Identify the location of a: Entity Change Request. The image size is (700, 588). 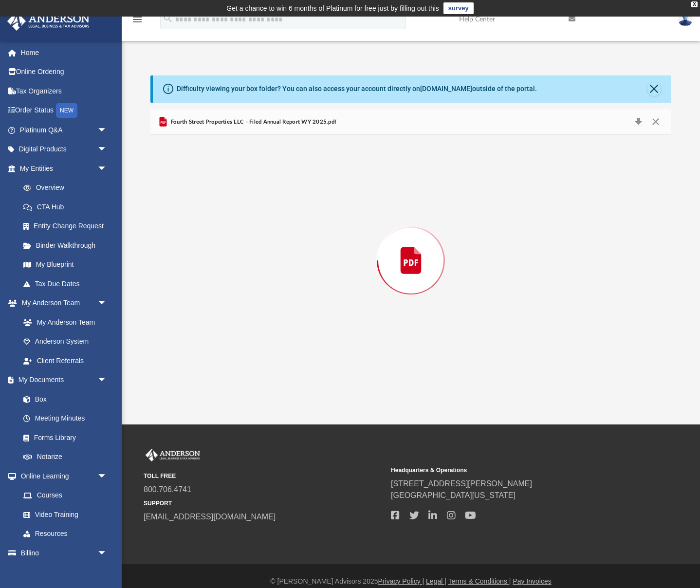
(68, 226).